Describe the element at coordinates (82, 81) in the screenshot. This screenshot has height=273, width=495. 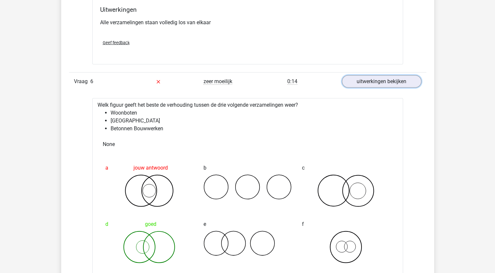
I see `span: Vraag` at that location.